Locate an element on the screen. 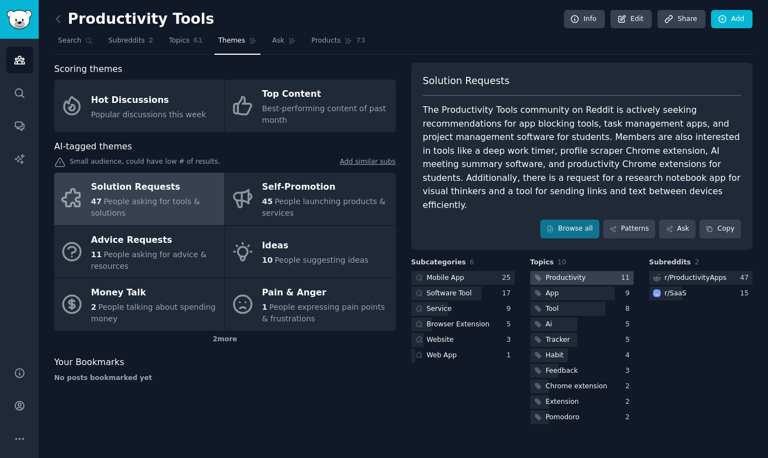 This screenshot has width=768, height=458. a: Browser Extension5 is located at coordinates (463, 324).